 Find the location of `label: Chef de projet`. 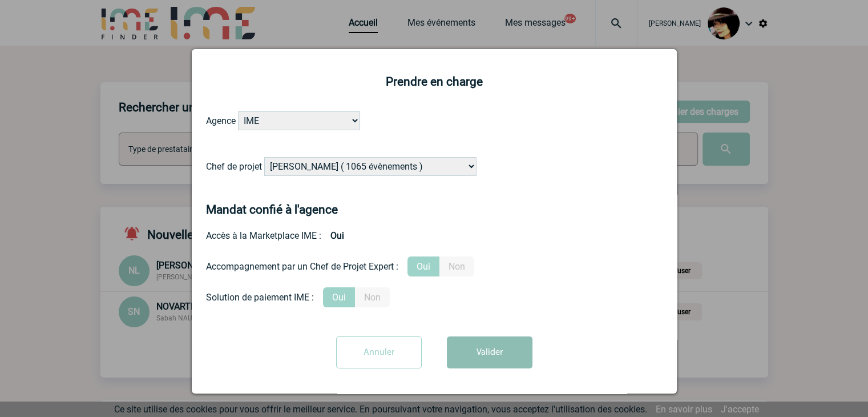

label: Chef de projet is located at coordinates (234, 166).